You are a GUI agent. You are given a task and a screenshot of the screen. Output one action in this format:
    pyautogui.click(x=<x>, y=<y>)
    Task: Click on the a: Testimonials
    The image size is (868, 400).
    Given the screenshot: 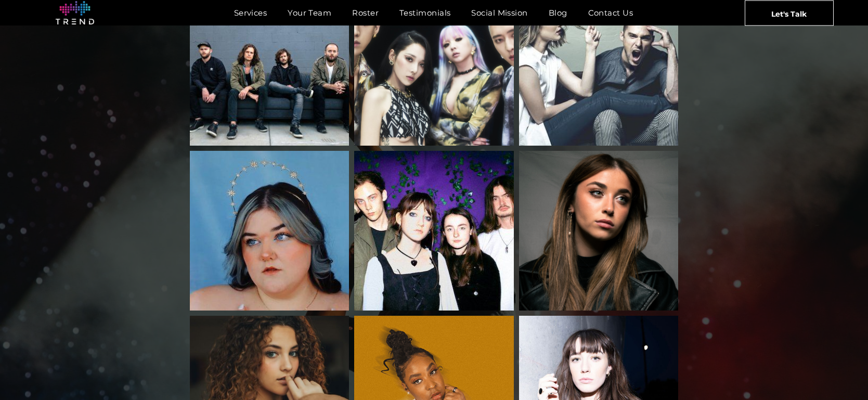 What is the action you would take?
    pyautogui.click(x=425, y=13)
    